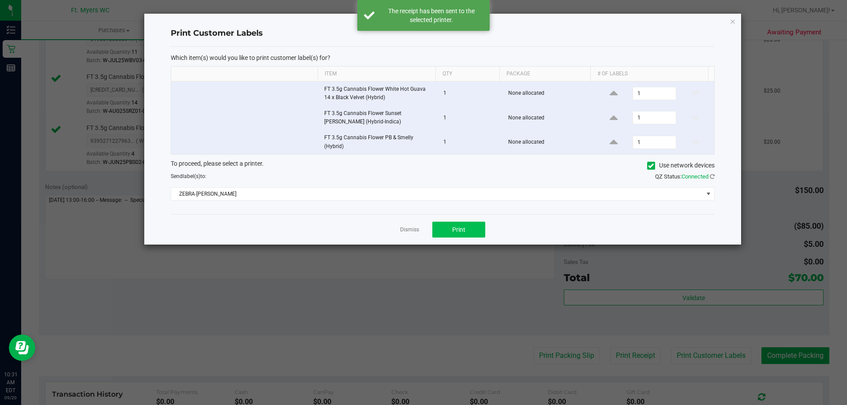 The width and height of the screenshot is (847, 405). I want to click on label: Use network devices, so click(681, 165).